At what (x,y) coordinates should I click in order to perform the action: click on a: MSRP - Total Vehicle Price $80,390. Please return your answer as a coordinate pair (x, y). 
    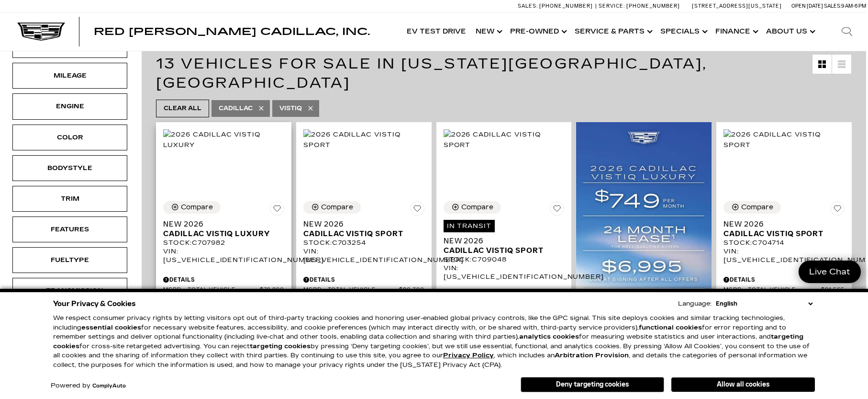
    Looking at the image, I should click on (364, 293).